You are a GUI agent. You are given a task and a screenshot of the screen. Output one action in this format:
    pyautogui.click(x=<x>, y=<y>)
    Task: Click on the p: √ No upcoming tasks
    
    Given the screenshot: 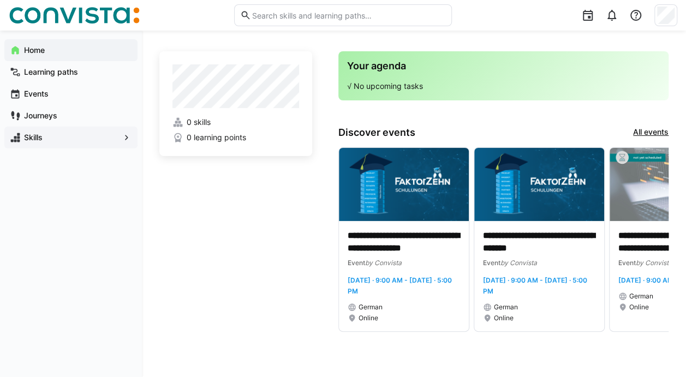 What is the action you would take?
    pyautogui.click(x=503, y=86)
    